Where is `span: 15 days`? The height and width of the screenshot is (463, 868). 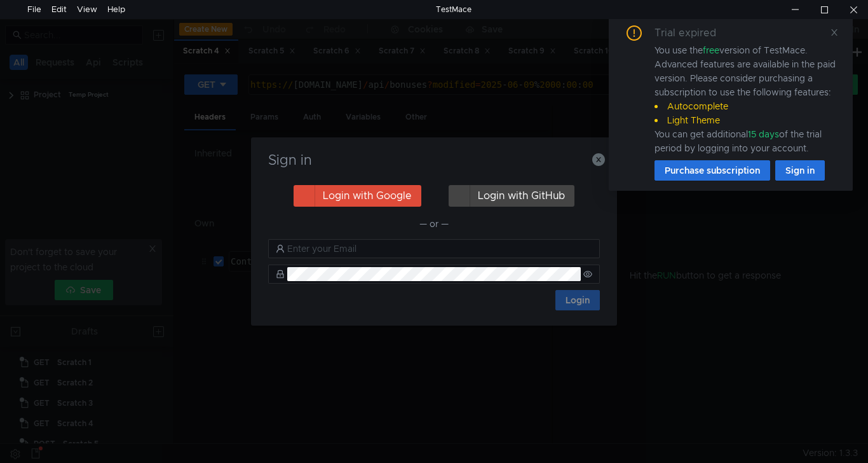 span: 15 days is located at coordinates (763, 134).